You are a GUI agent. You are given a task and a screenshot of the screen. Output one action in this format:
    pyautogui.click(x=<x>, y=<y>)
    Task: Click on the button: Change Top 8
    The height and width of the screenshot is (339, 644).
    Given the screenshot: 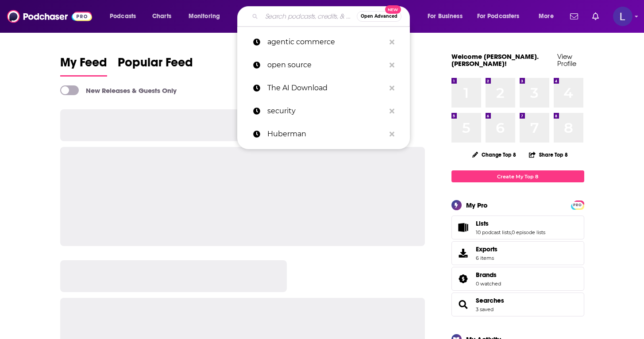 What is the action you would take?
    pyautogui.click(x=495, y=154)
    